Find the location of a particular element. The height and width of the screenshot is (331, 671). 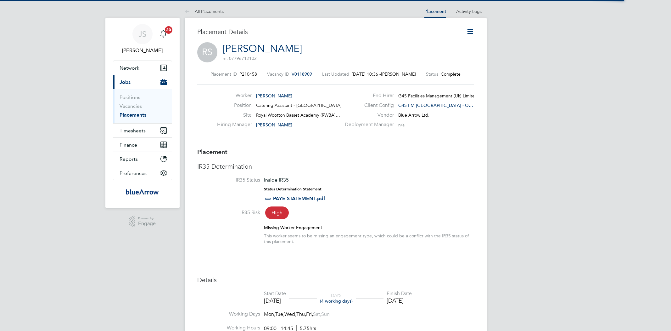

a: Vacancies is located at coordinates (131, 106).